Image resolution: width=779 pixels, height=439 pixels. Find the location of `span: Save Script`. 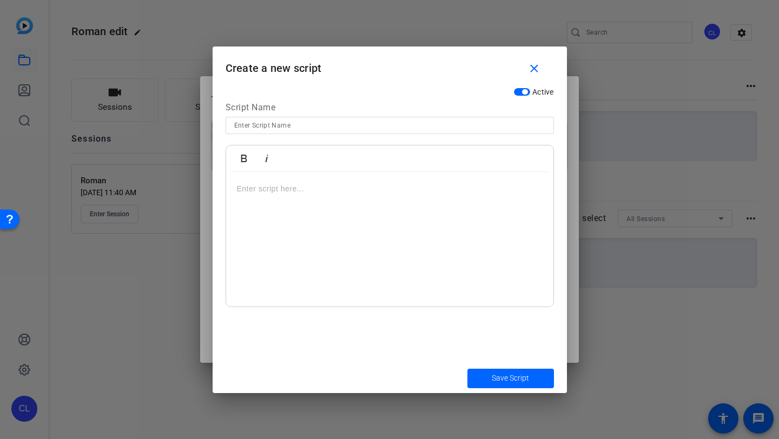

span: Save Script is located at coordinates (510, 378).